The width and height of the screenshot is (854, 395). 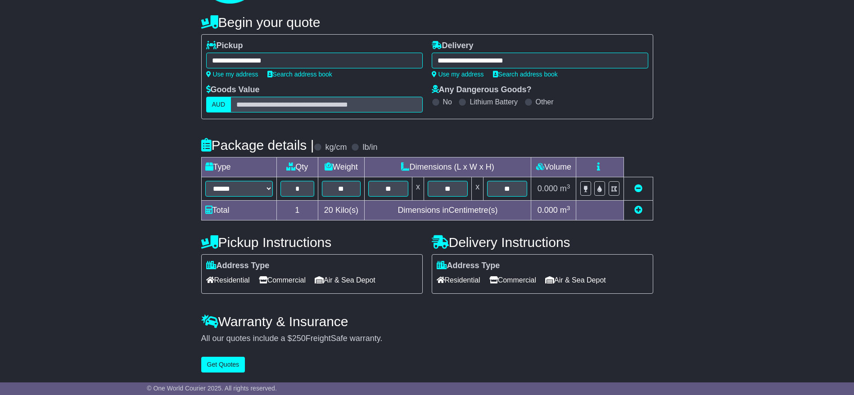 What do you see at coordinates (427, 322) in the screenshot?
I see `h4: Warranty & Insurance` at bounding box center [427, 322].